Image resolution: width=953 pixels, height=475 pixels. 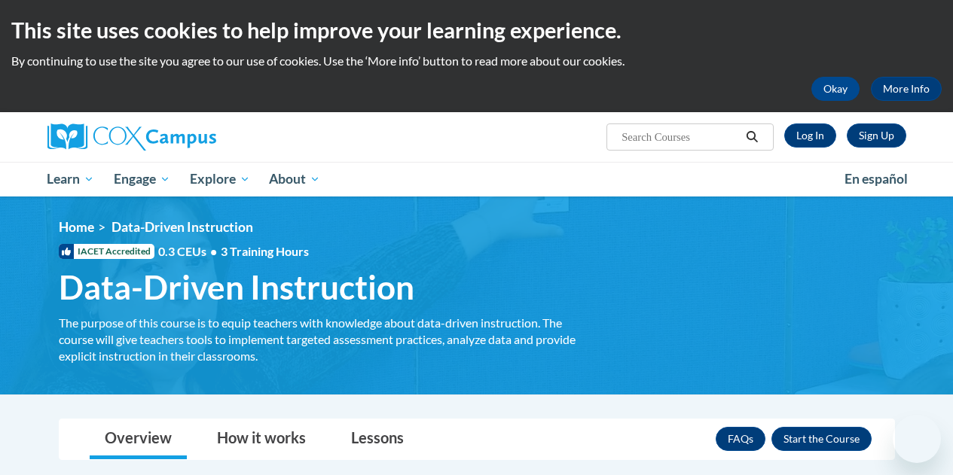 What do you see at coordinates (261, 439) in the screenshot?
I see `a: How it works` at bounding box center [261, 439].